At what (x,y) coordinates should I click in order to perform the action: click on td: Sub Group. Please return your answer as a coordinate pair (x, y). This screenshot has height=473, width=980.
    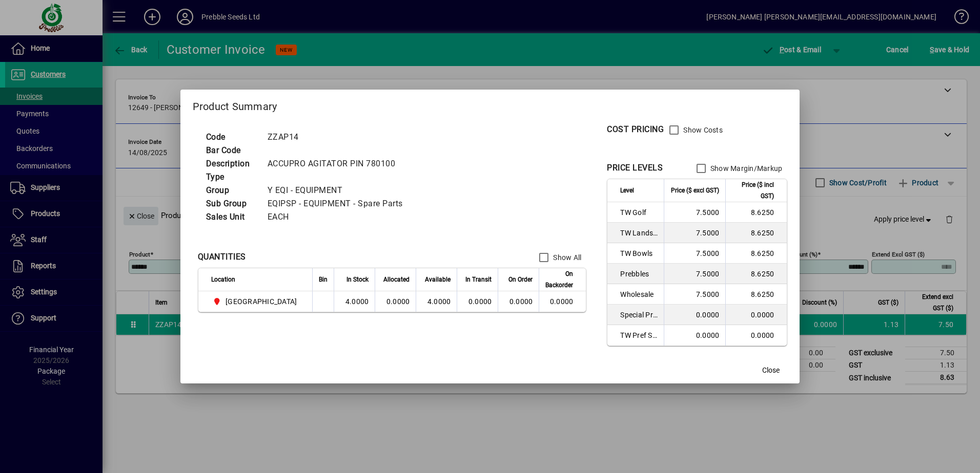
    Looking at the image, I should click on (232, 204).